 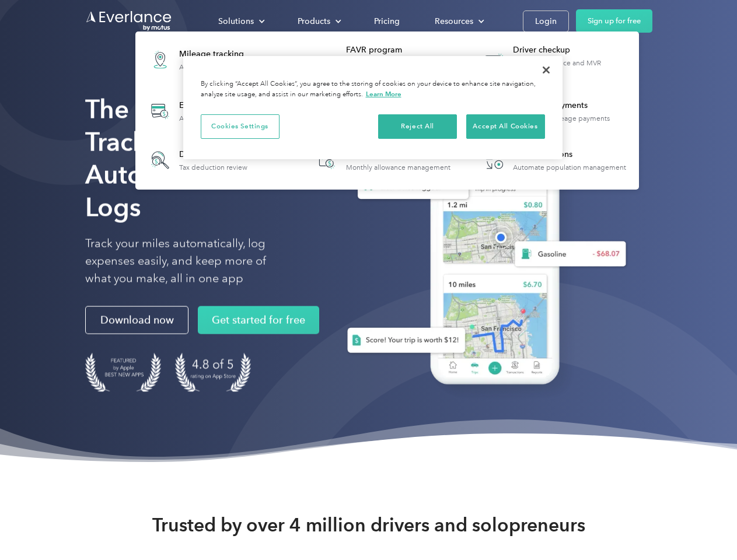 What do you see at coordinates (217, 54) in the screenshot?
I see `div: Mileage tracking` at bounding box center [217, 54].